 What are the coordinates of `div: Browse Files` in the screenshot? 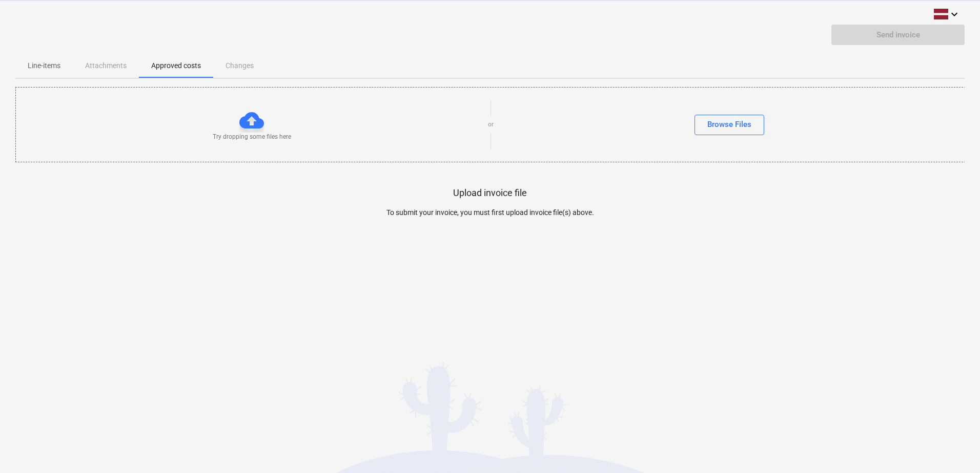 It's located at (729, 125).